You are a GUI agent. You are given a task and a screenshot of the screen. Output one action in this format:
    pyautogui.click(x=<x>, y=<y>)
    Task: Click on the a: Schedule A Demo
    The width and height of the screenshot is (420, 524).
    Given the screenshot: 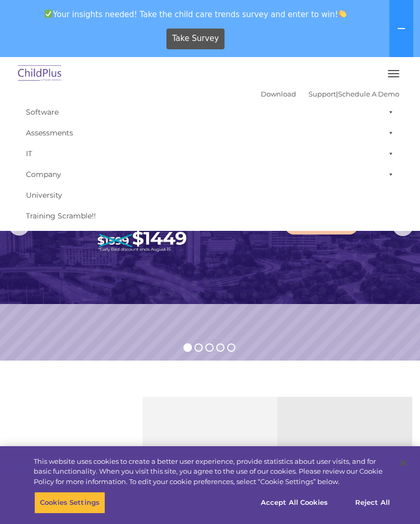 What is the action you would take?
    pyautogui.click(x=368, y=94)
    